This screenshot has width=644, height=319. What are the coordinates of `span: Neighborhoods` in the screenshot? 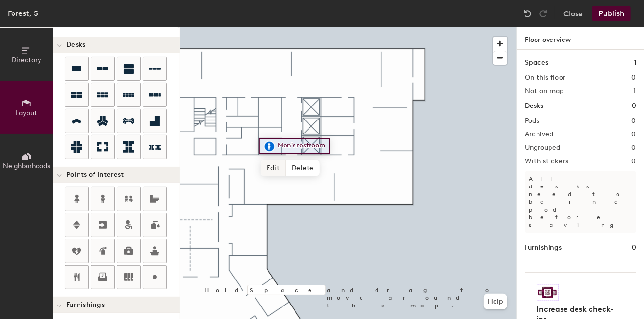 It's located at (27, 166).